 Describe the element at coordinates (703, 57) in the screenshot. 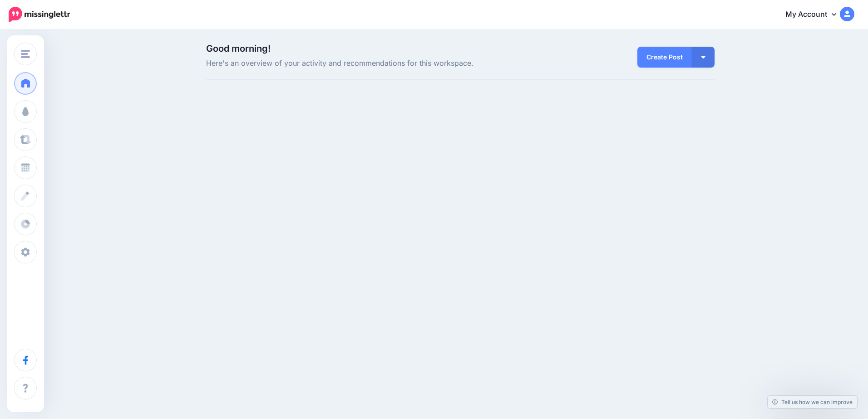

I see `img: arrow-down-white.png` at that location.